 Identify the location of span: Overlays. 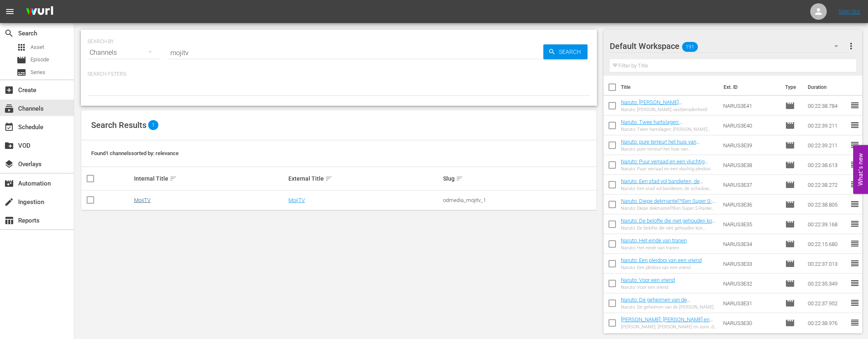
(9, 164).